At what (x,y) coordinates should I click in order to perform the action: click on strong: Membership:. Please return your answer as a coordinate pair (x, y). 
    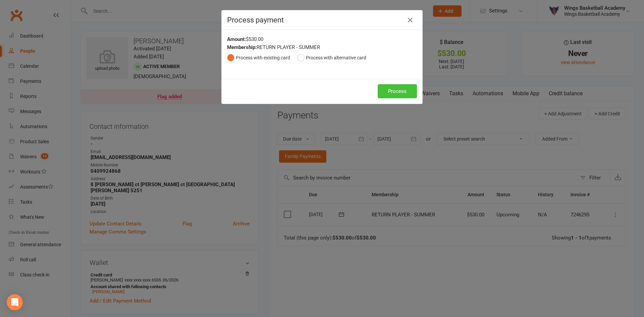
    Looking at the image, I should click on (242, 47).